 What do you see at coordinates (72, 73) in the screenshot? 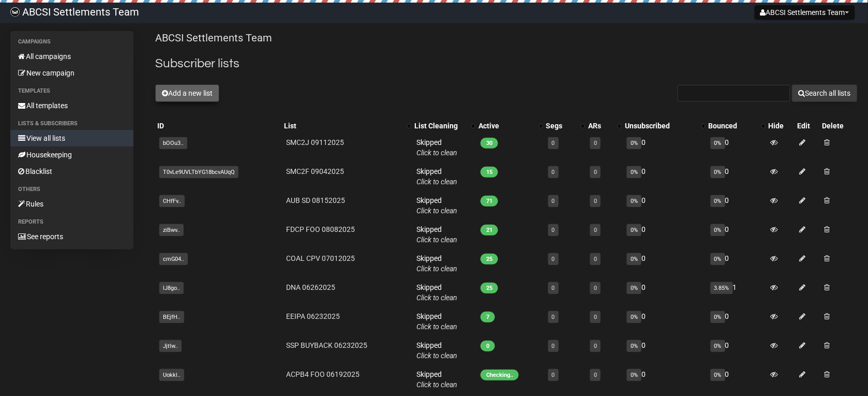
I see `a: New campaign` at bounding box center [72, 73].